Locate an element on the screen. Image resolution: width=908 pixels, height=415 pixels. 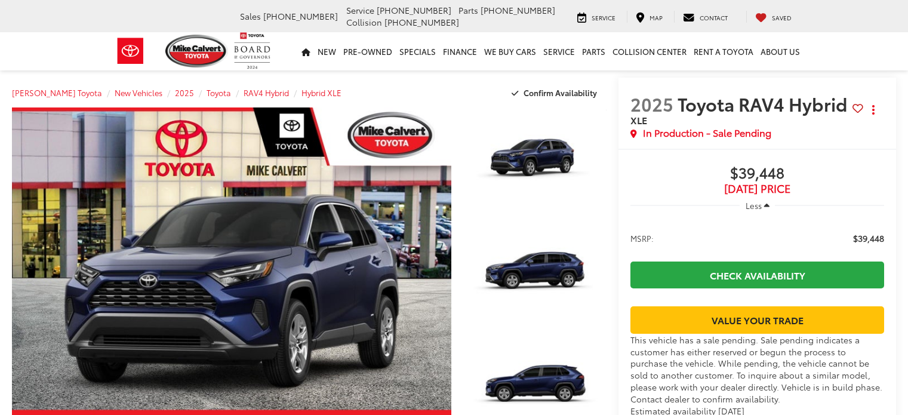
a: Collision Center is located at coordinates (650, 51).